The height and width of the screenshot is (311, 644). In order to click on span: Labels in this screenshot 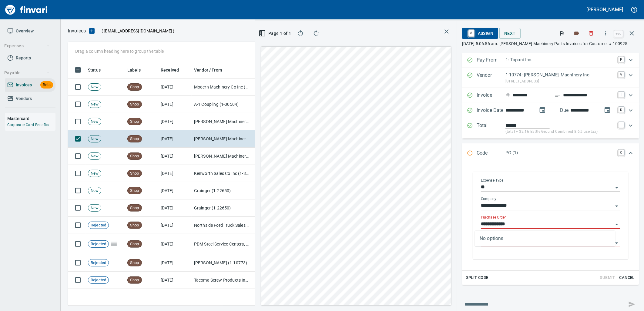, I will do `click(138, 70)`.